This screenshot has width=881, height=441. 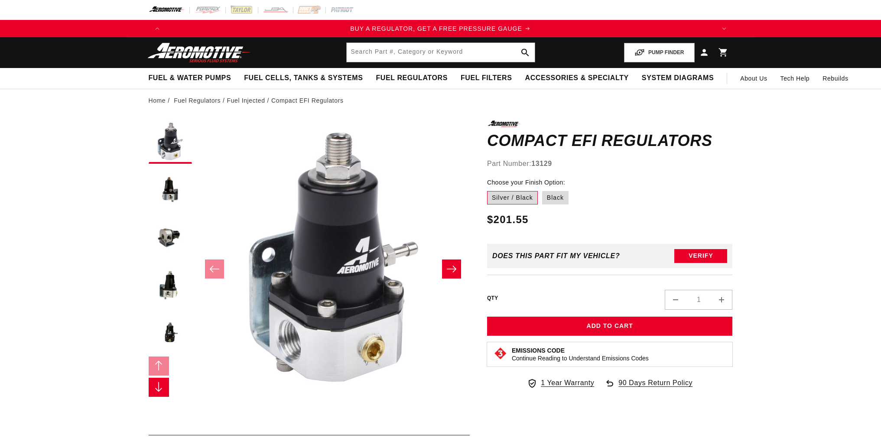 What do you see at coordinates (411, 78) in the screenshot?
I see `summary: Fuel Regulators` at bounding box center [411, 78].